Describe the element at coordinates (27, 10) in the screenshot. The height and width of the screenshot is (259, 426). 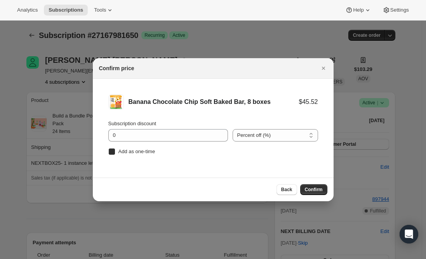
I see `button: Analytics` at that location.